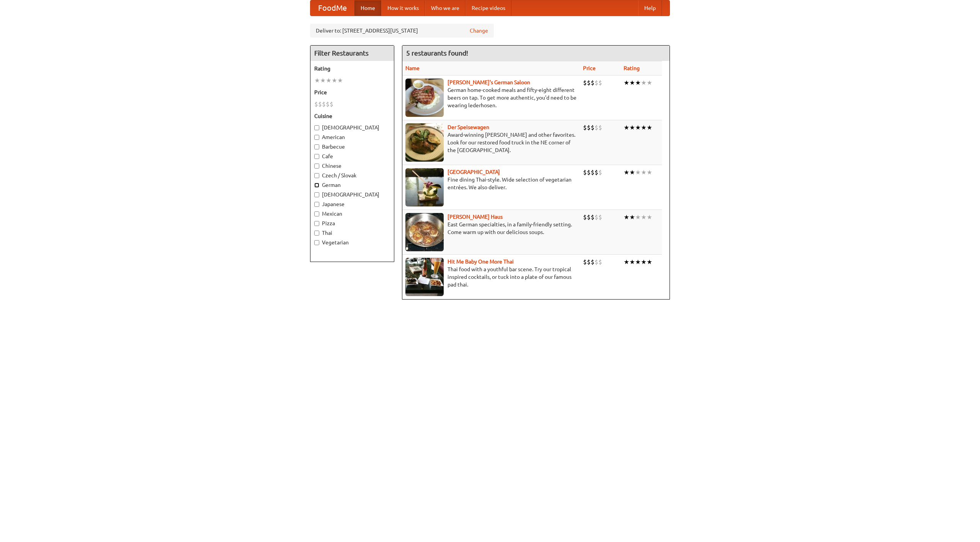  What do you see at coordinates (316, 243) in the screenshot?
I see `input: Vegetarian` at bounding box center [316, 243].